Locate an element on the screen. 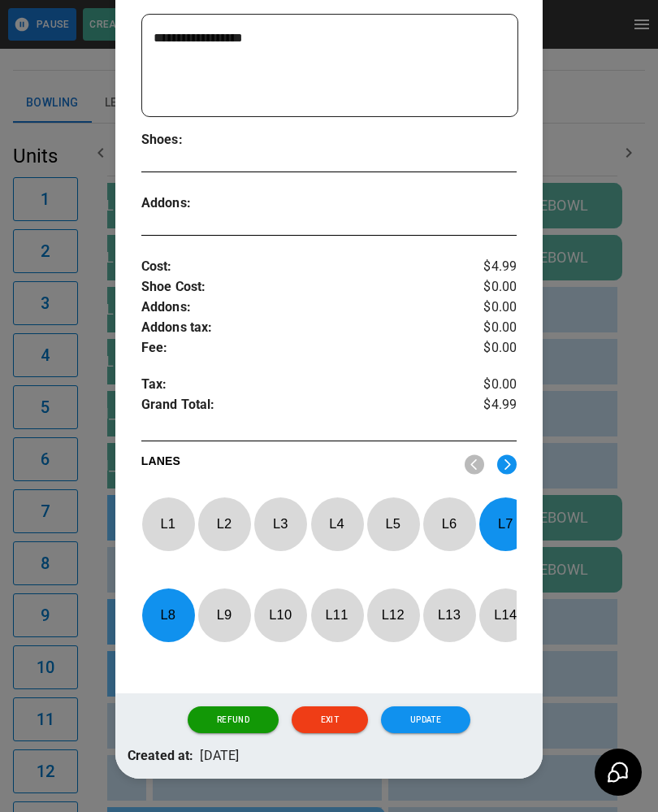 The image size is (658, 812). p: L 12 is located at coordinates (393, 614).